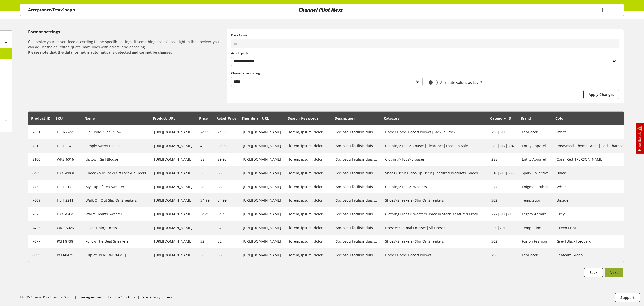 The height and width of the screenshot is (306, 644). I want to click on span: Description, so click(344, 118).